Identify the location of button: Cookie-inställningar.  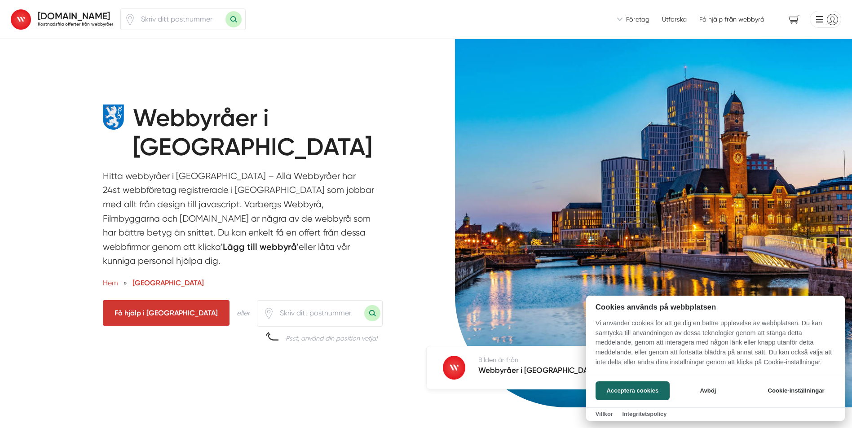
(796, 391).